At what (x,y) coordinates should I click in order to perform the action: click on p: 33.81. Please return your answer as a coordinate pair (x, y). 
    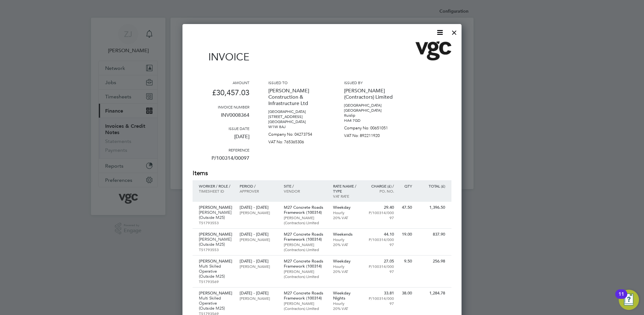
    Looking at the image, I should click on (380, 293).